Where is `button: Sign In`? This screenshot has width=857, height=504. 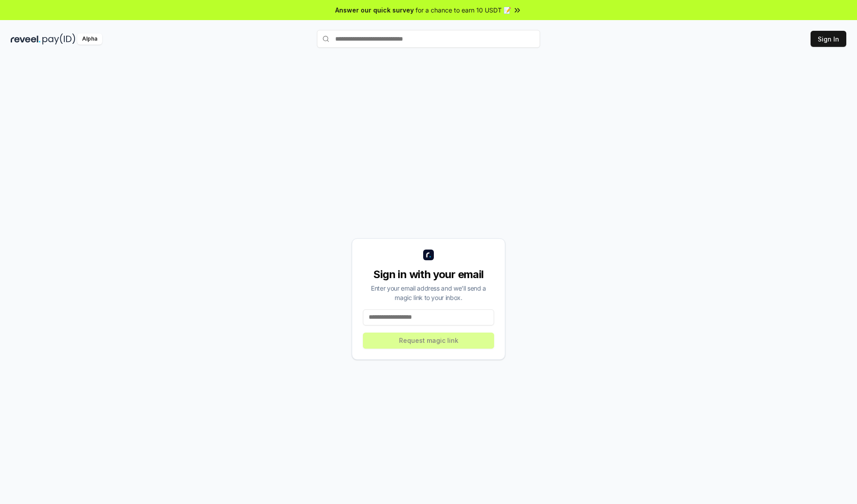 button: Sign In is located at coordinates (828, 39).